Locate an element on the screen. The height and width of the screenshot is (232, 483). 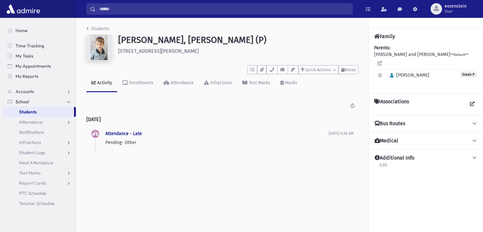
a: Meal Attendance is located at coordinates (39, 163).